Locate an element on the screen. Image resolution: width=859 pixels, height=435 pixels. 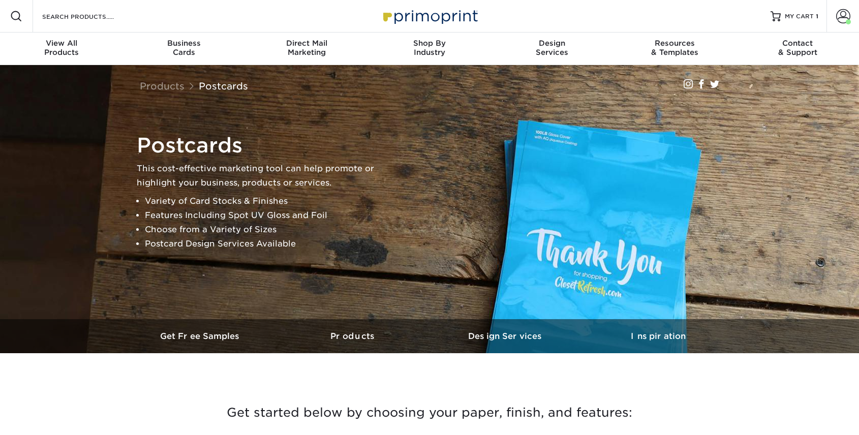
h3: Design Services is located at coordinates (506, 336).